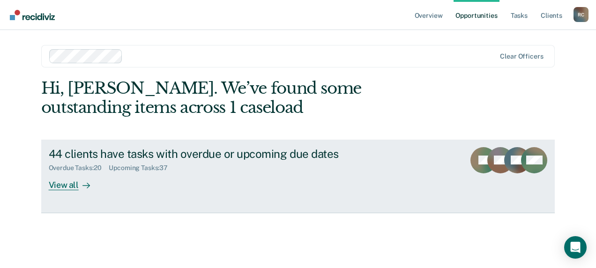  I want to click on div: Open Intercom Messenger, so click(576, 247).